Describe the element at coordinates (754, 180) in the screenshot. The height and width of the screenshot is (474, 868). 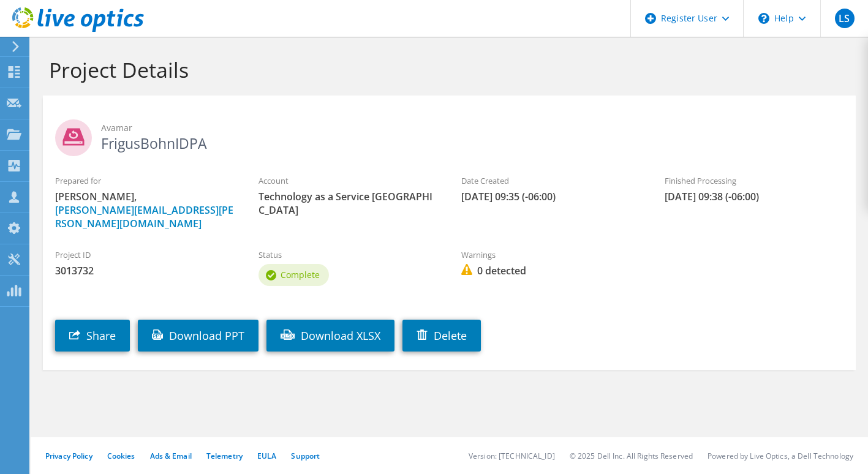
I see `label: Finished Processing` at that location.